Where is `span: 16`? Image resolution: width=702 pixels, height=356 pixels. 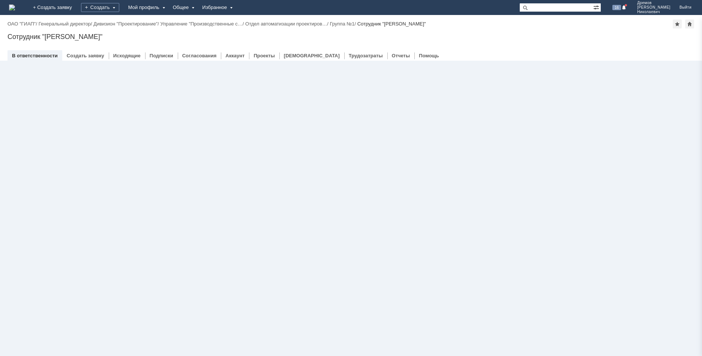 span: 16 is located at coordinates (616, 7).